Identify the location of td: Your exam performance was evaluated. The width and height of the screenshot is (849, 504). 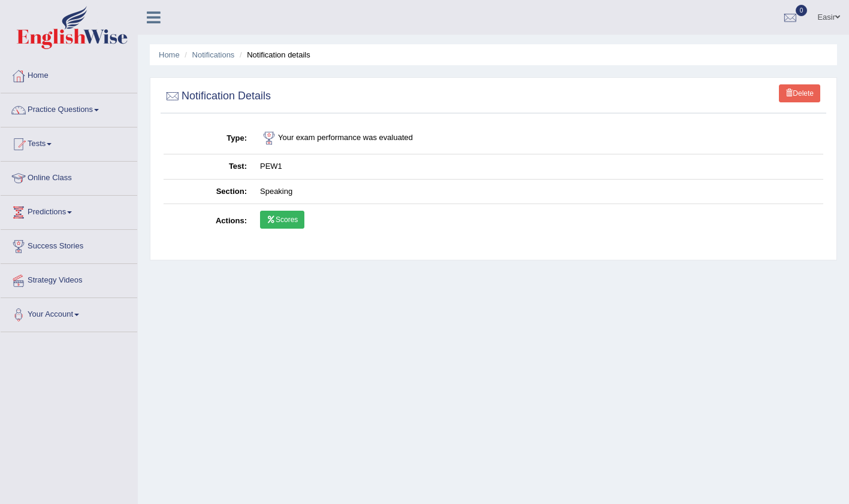
(538, 138).